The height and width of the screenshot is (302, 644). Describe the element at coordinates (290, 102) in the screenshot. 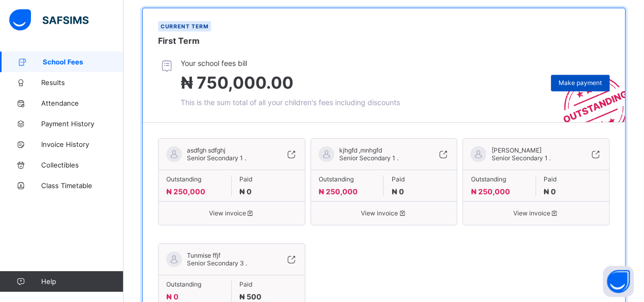

I see `span: This is the sum total of all your children's fees including discounts` at that location.